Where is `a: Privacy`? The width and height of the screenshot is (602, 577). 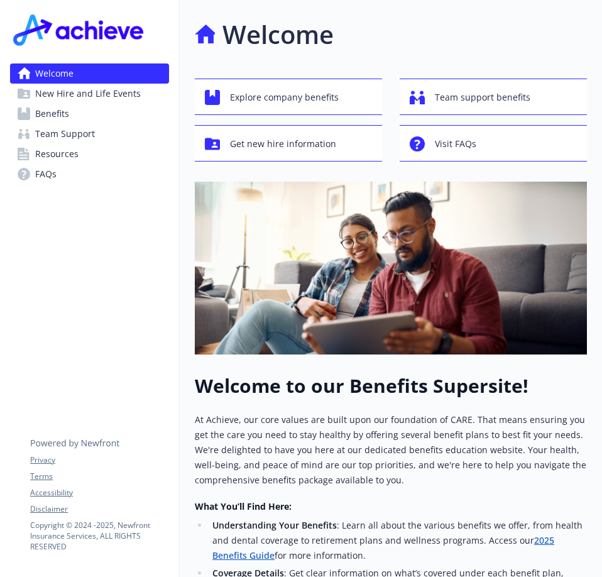 a: Privacy is located at coordinates (99, 460).